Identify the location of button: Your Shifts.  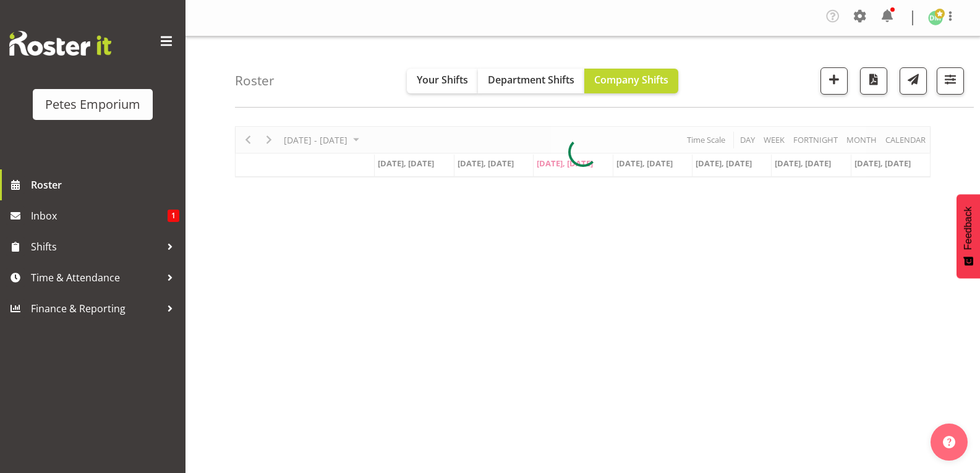
(442, 81).